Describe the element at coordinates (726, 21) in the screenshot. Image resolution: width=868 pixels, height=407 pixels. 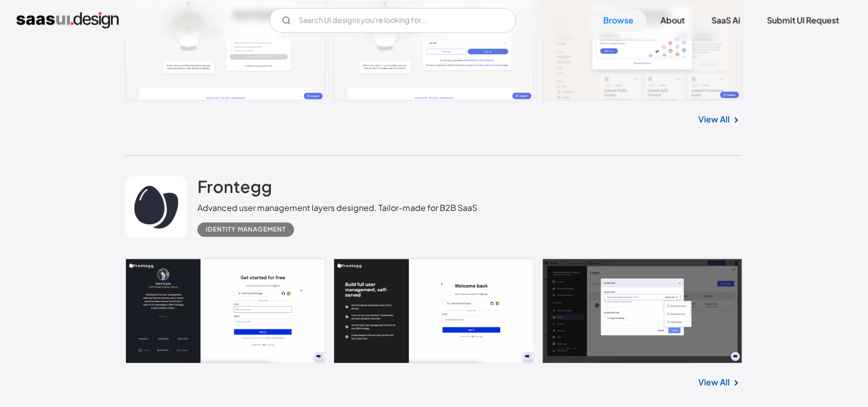
I see `a: SaaS Ai` at that location.